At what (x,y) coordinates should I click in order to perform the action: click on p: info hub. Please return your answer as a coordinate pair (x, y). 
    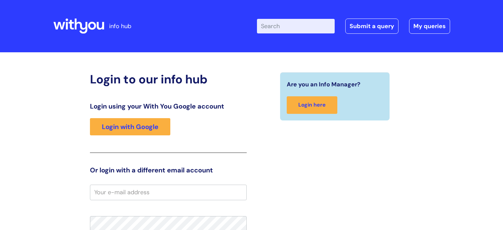
    Looking at the image, I should click on (120, 26).